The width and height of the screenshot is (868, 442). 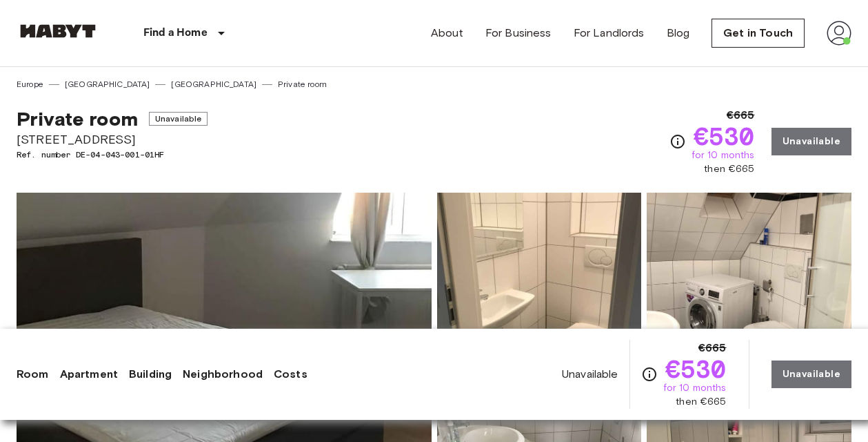 What do you see at coordinates (757, 33) in the screenshot?
I see `a: Get in Touch` at bounding box center [757, 33].